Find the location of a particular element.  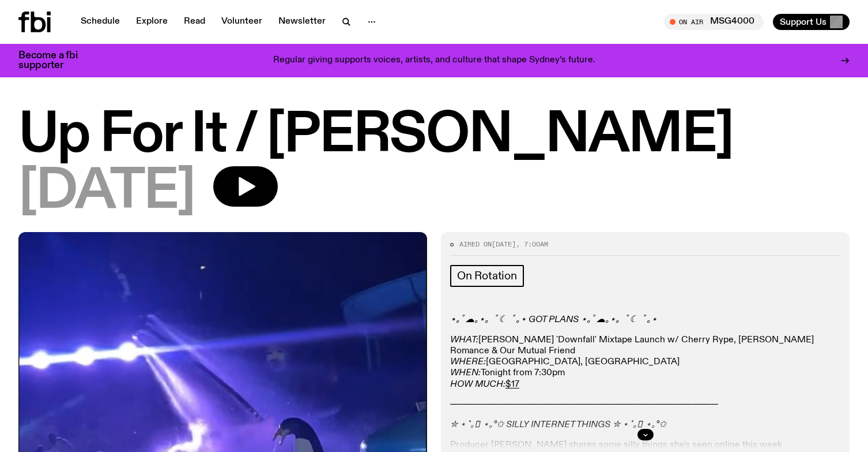

a: Volunteer is located at coordinates (242, 22).